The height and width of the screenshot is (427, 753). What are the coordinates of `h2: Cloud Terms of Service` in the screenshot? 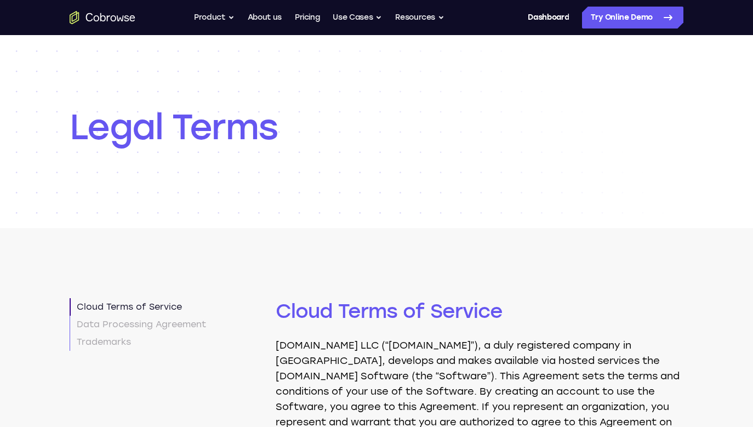 It's located at (479, 259).